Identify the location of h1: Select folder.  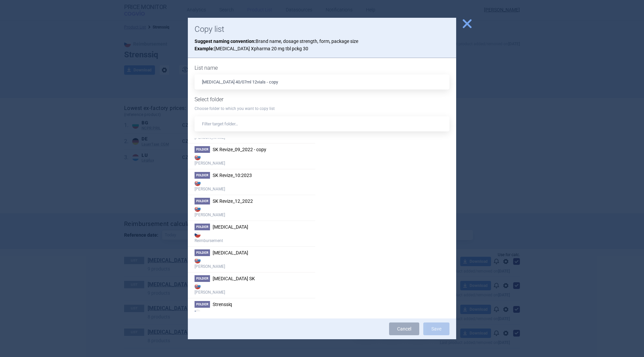
(322, 99).